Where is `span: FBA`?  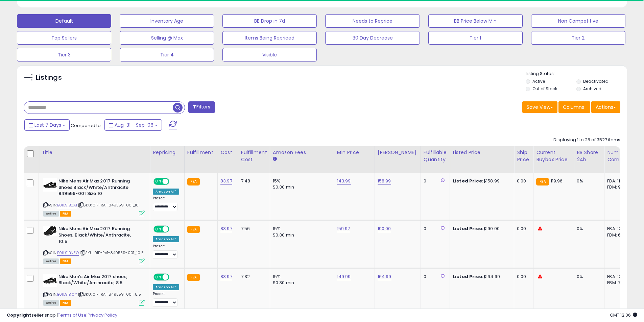 span: FBA is located at coordinates (66, 302).